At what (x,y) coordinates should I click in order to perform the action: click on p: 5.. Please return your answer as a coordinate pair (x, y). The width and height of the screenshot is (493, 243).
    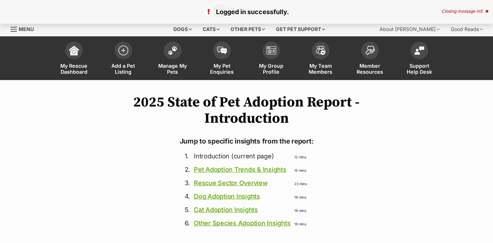
    Looking at the image, I should click on (188, 209).